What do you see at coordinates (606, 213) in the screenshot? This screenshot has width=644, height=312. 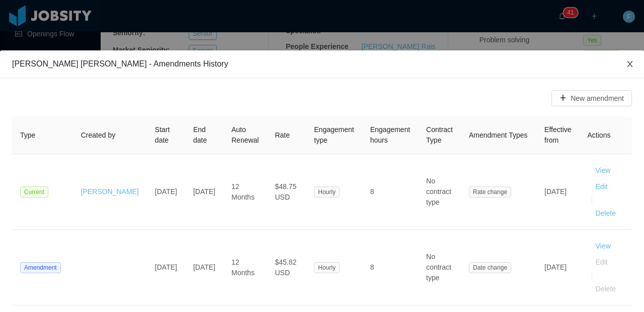 I see `button: Delete` at bounding box center [606, 213].